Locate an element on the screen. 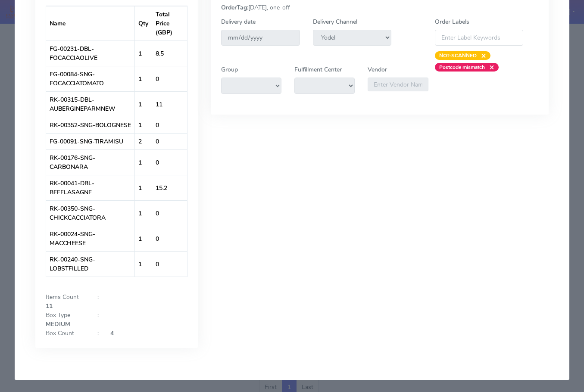 The height and width of the screenshot is (392, 584). input: Enter Label Keywords is located at coordinates (480, 37).